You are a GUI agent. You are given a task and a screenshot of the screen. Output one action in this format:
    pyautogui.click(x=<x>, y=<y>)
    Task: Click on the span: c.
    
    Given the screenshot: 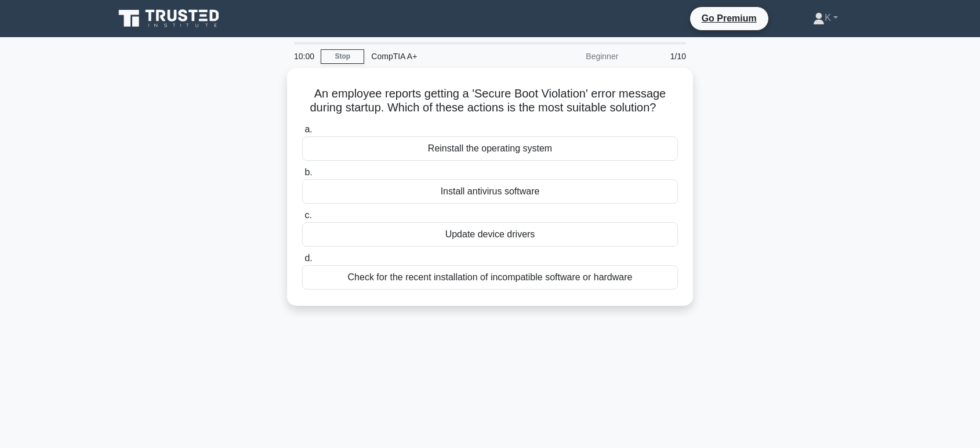 What is the action you would take?
    pyautogui.click(x=308, y=214)
    